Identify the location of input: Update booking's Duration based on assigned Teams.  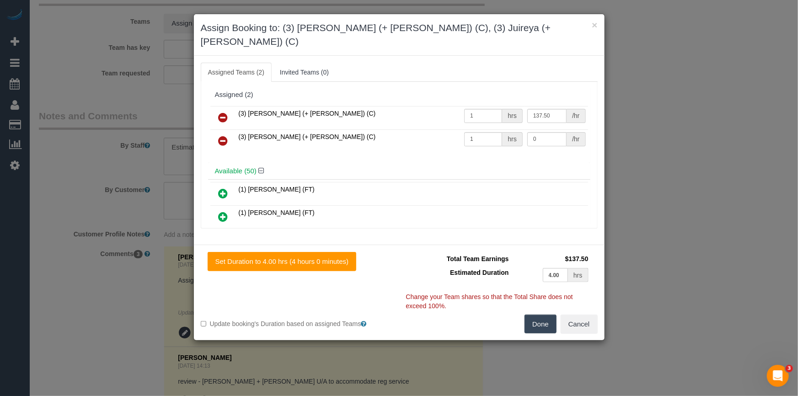
(203, 324).